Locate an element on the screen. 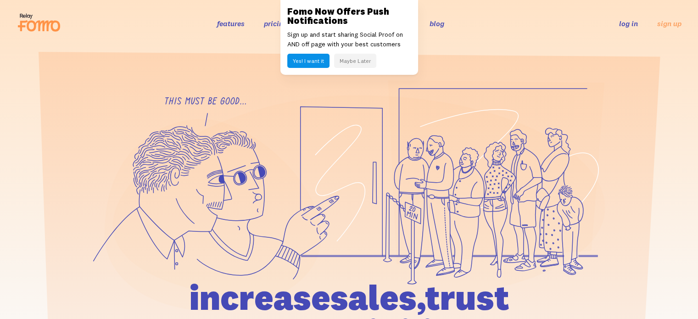  h3: Fomo Now Offers Push Notifications is located at coordinates (349, 16).